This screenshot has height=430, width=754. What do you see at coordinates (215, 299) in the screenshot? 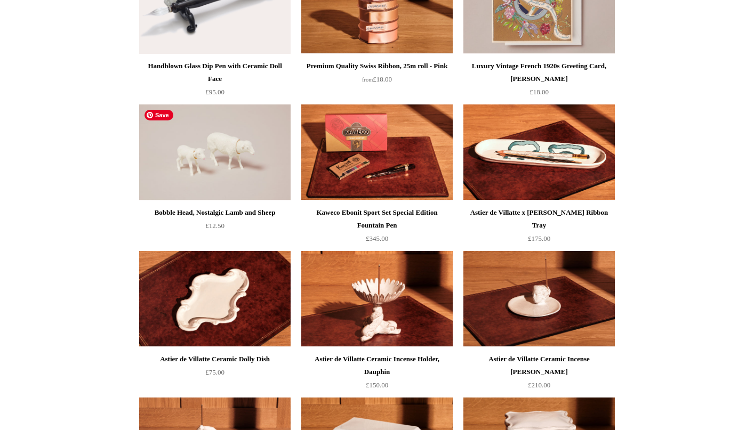
I see `img: Astier de Villatte Ceramic Dolly Dish` at bounding box center [215, 299].